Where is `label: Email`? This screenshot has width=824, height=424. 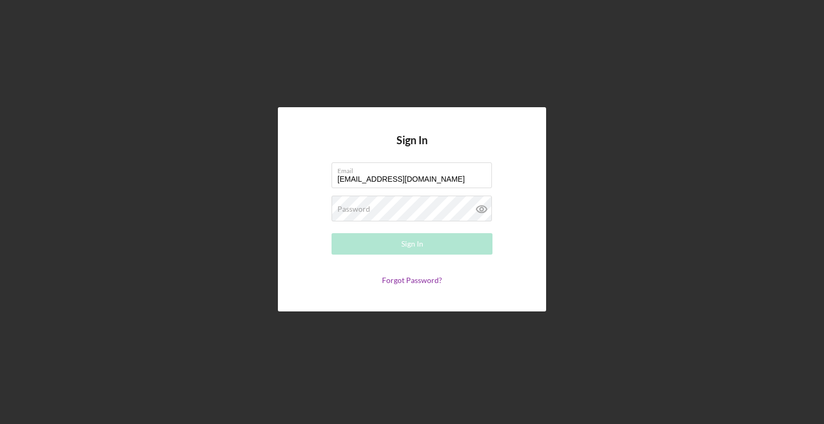 label: Email is located at coordinates (415, 169).